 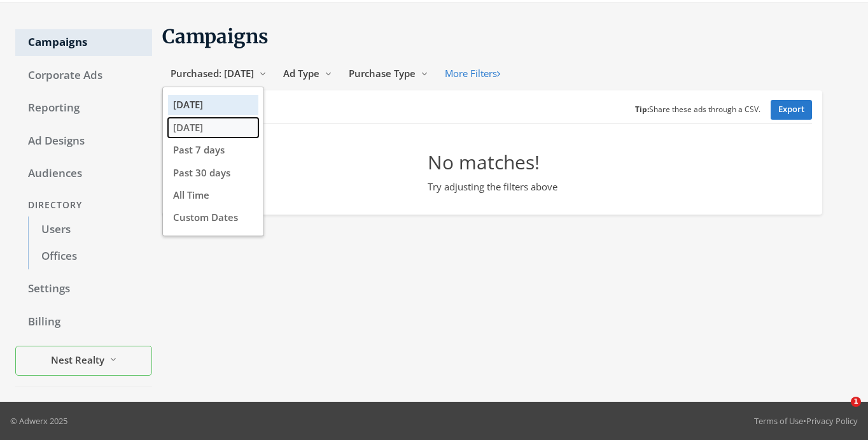 I want to click on a: Offices, so click(x=90, y=257).